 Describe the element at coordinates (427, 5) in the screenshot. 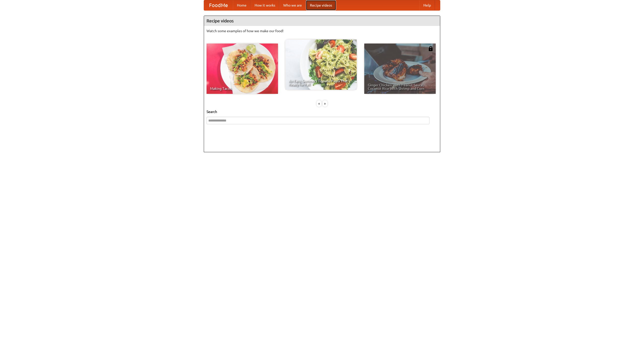

I see `a: Help` at that location.